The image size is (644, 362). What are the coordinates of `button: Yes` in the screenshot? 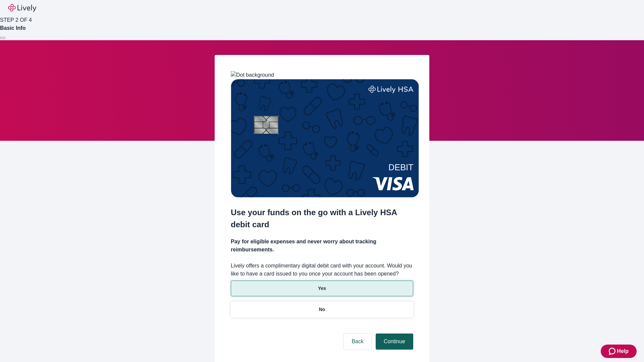 It's located at (322, 288).